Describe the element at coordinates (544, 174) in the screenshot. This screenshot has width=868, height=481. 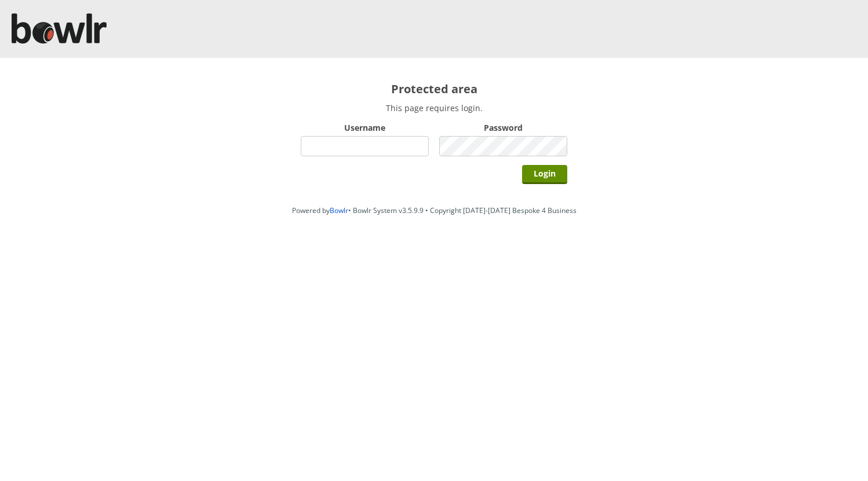
I see `input: Login` at that location.